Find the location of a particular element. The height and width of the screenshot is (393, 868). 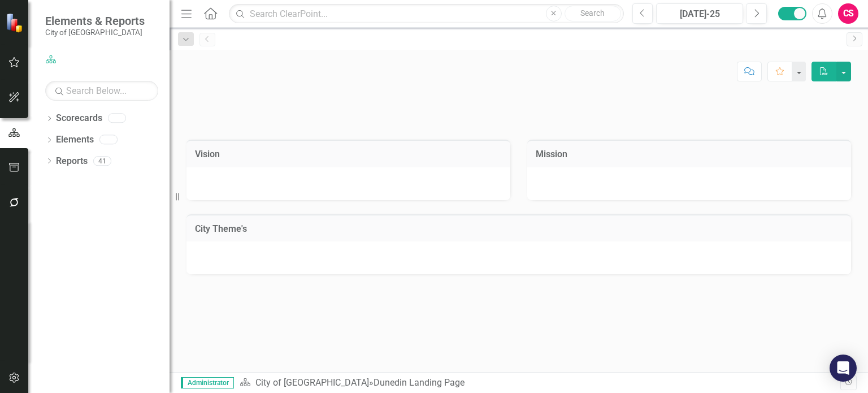

span: Administrator is located at coordinates (208, 383).